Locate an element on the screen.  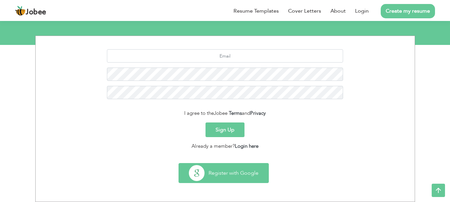
a: Login here is located at coordinates (246, 146).